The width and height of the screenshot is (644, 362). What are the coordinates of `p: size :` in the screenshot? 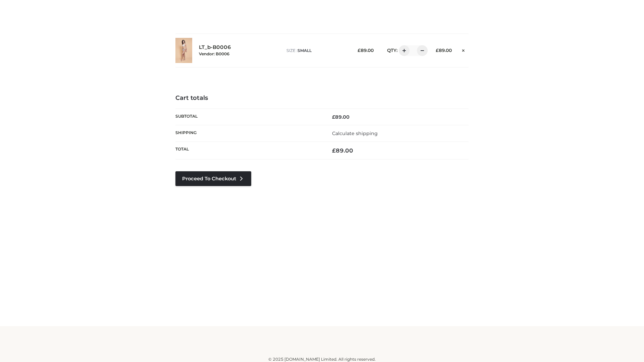 It's located at (317, 51).